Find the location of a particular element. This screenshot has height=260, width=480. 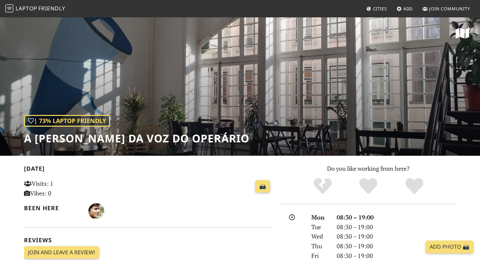

span: Laptop is located at coordinates (26, 8).